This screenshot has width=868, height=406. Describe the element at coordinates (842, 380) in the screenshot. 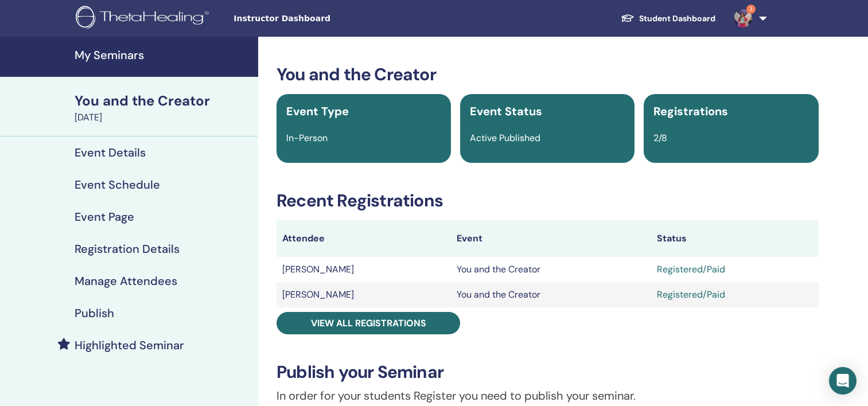

I see `div: Open Intercom Messenger` at that location.